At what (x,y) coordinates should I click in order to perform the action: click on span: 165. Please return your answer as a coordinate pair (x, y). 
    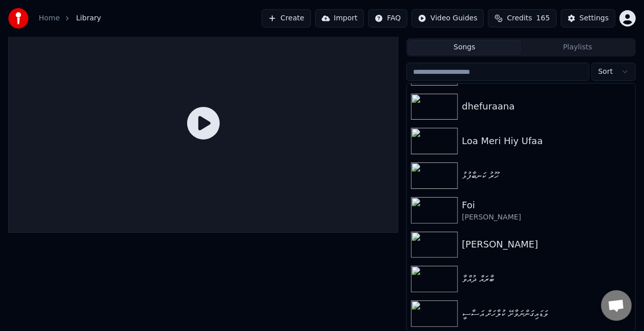
    Looking at the image, I should click on (543, 18).